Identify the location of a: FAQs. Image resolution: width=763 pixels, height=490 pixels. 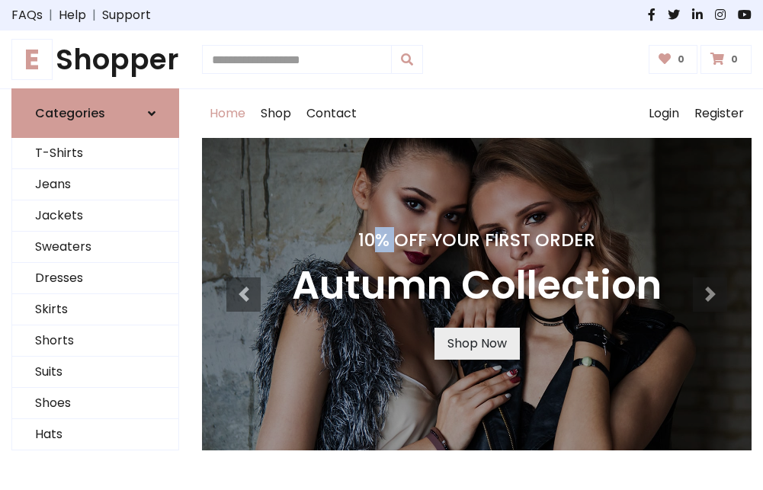
(27, 15).